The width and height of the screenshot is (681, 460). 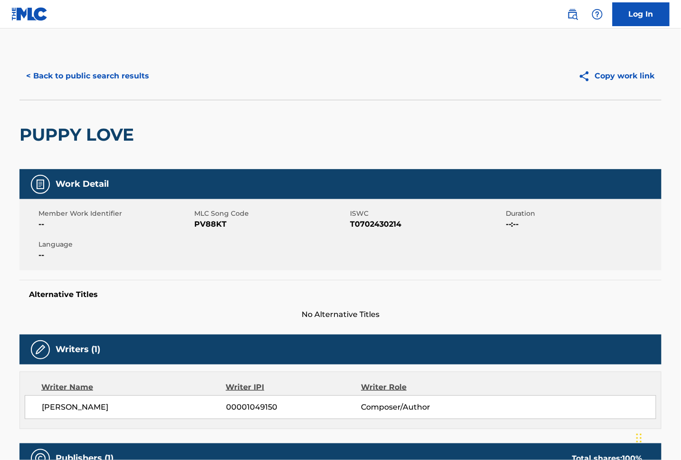 What do you see at coordinates (340, 294) in the screenshot?
I see `h5: Alternative Titles` at bounding box center [340, 294].